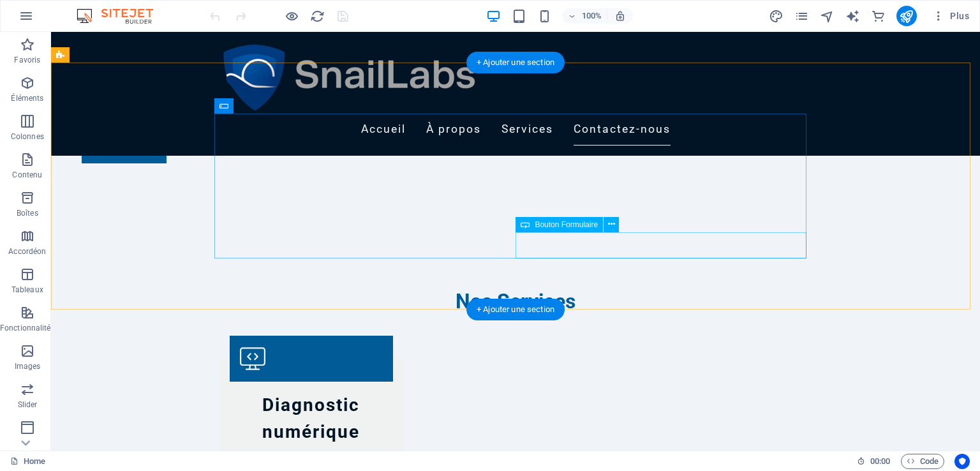  I want to click on p: Tableaux, so click(27, 290).